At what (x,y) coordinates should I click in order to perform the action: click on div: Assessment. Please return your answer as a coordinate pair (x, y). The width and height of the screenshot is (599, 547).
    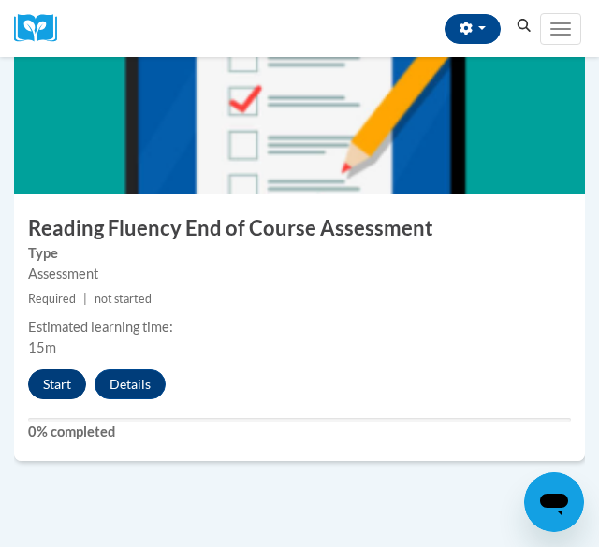
    Looking at the image, I should click on (299, 274).